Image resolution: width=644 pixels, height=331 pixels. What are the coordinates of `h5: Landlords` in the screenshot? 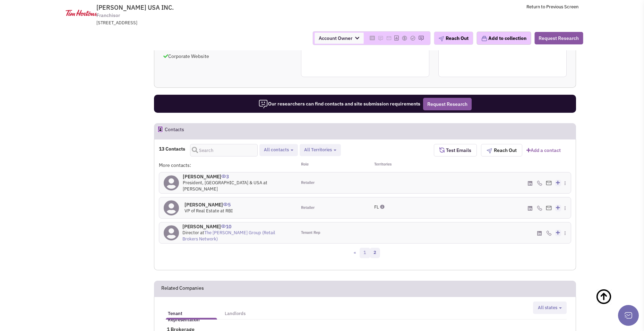 It's located at (235, 314).